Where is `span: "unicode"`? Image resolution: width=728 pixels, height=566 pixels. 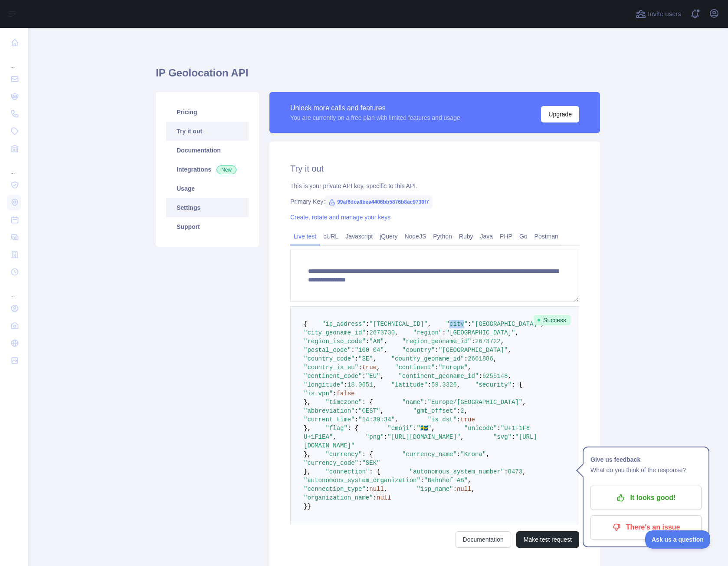 span: "unicode" is located at coordinates (481, 428).